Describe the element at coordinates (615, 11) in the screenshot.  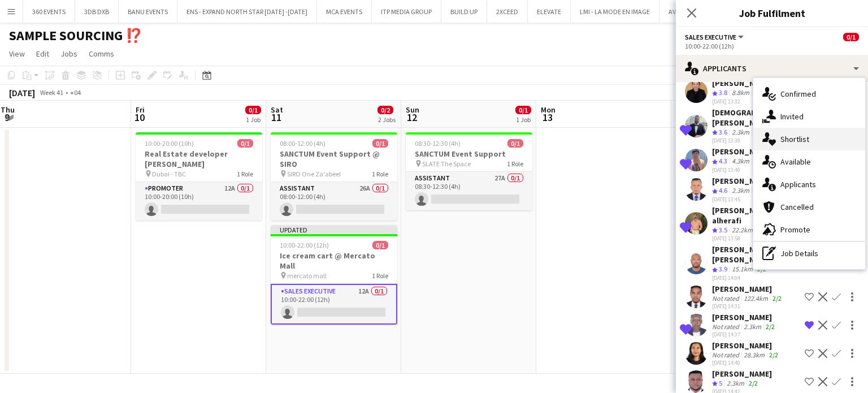
I see `button: LMI - LA MODE EN IMAGE` at that location.